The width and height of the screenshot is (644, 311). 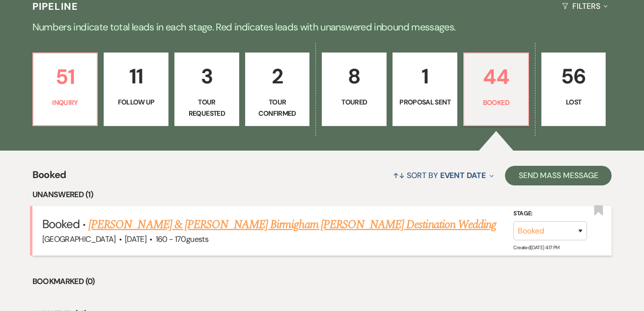 I want to click on label: Stage:, so click(x=550, y=214).